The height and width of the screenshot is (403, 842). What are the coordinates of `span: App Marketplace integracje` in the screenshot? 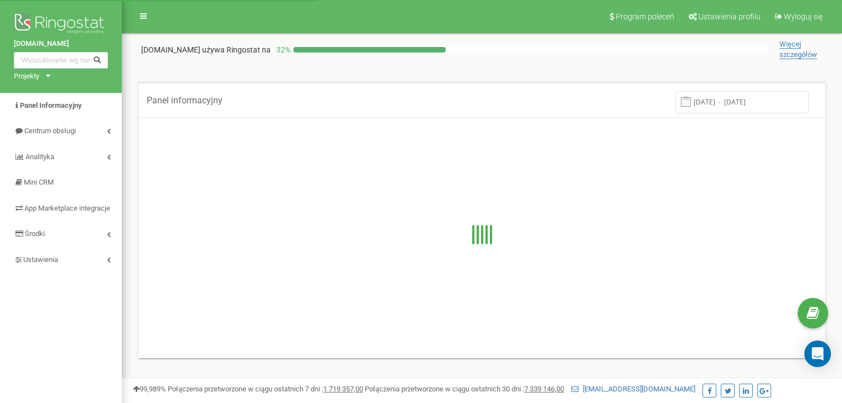 It's located at (67, 208).